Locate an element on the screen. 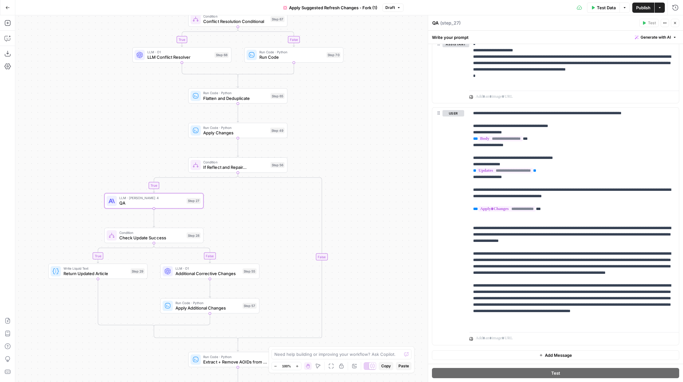 The height and width of the screenshot is (382, 683). g: Edge from step_28 to step_29 is located at coordinates (125, 253).